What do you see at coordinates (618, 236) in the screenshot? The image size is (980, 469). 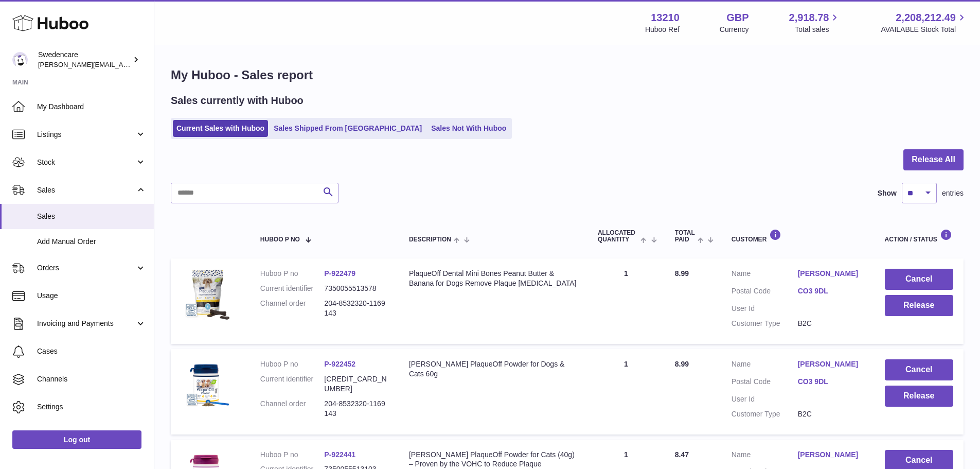 I see `span: ALLOCATED Quantity` at bounding box center [618, 236].